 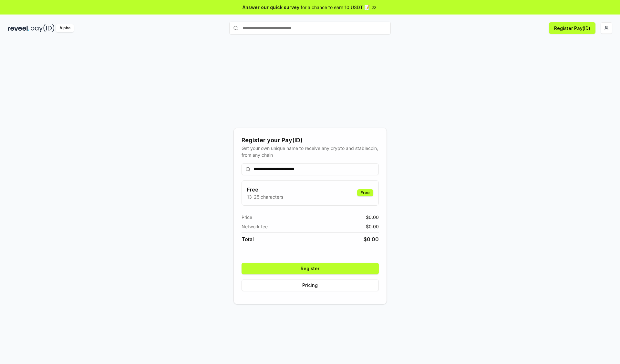 I want to click on span: Total, so click(x=248, y=239).